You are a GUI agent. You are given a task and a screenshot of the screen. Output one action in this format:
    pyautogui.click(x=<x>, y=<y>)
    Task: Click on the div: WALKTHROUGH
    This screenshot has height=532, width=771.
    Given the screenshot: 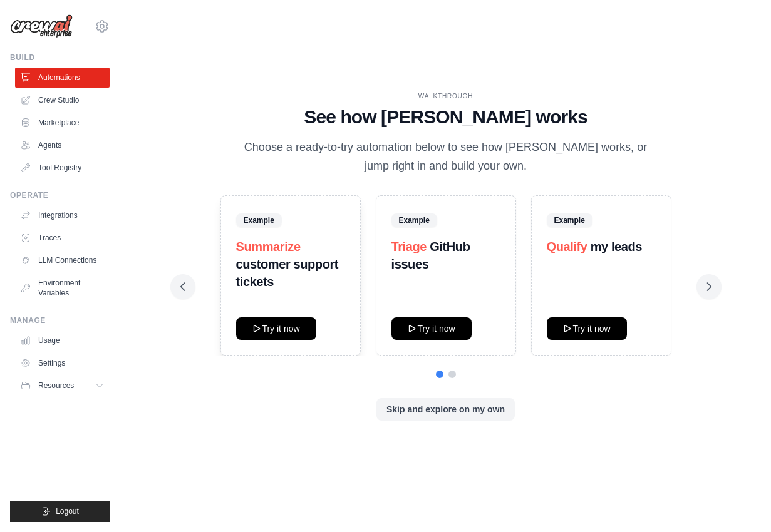 What is the action you would take?
    pyautogui.click(x=446, y=96)
    